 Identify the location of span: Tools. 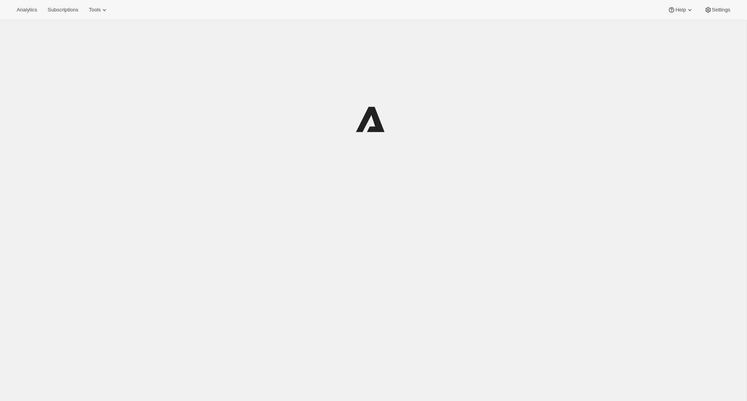
(95, 10).